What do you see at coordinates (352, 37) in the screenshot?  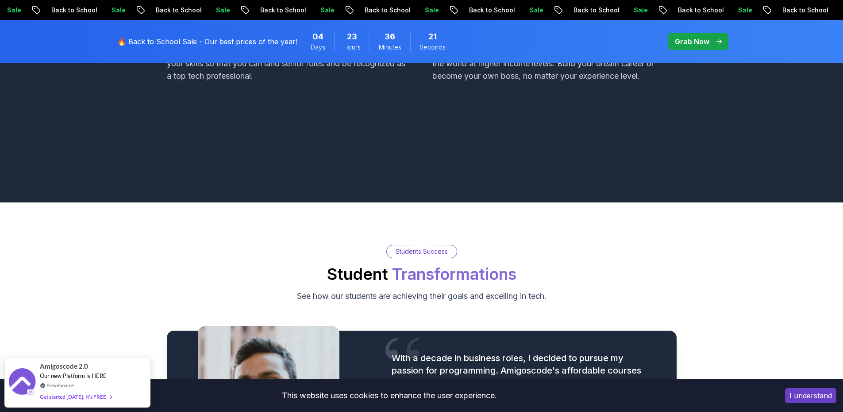 I see `span: 23 Hours` at bounding box center [352, 37].